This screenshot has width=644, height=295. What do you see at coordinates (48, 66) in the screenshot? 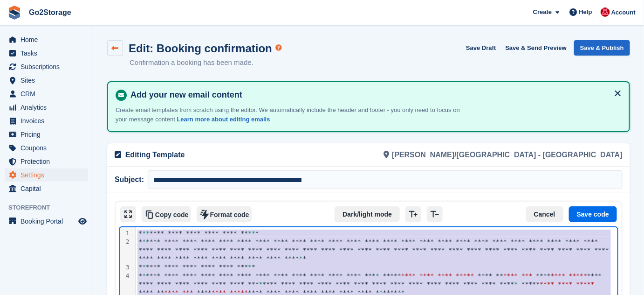
I see `span: Subscriptions` at bounding box center [48, 66].